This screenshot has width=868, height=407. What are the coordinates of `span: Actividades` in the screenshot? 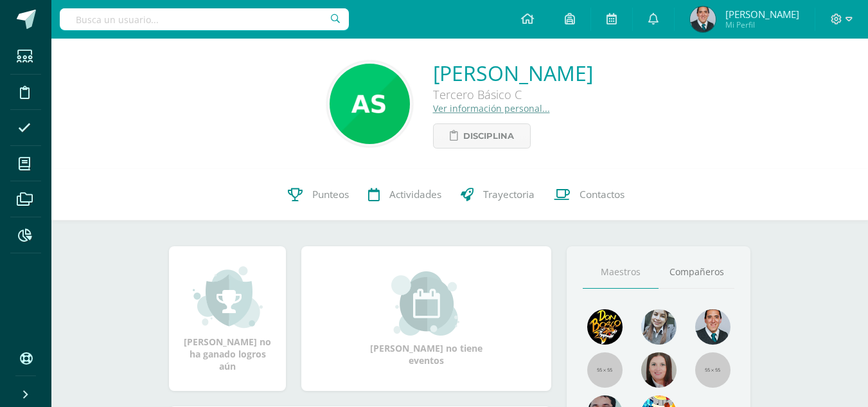 It's located at (415, 194).